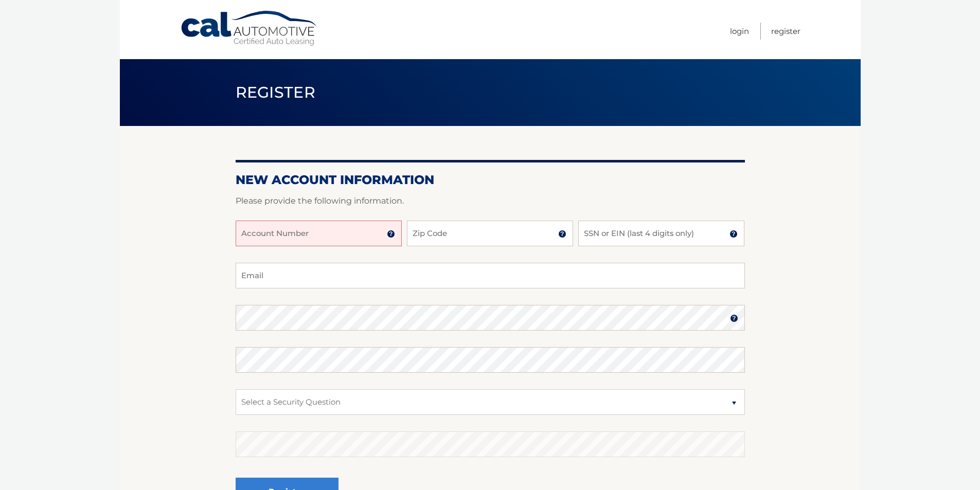 The width and height of the screenshot is (980, 490). I want to click on a: Login, so click(739, 31).